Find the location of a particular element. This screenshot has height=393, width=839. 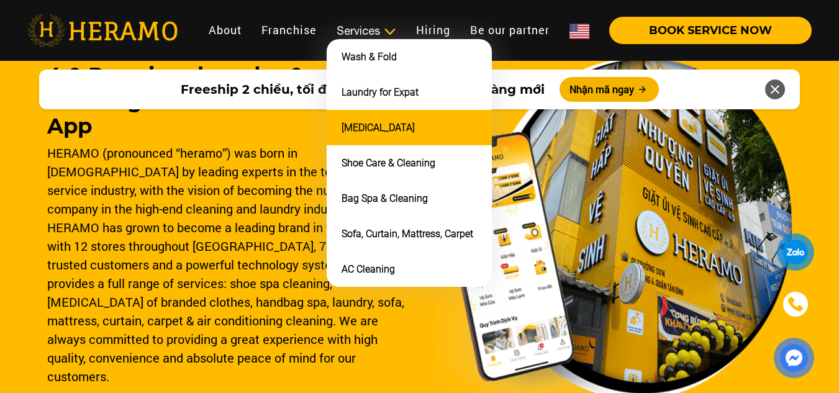

div: Services is located at coordinates (366, 30).